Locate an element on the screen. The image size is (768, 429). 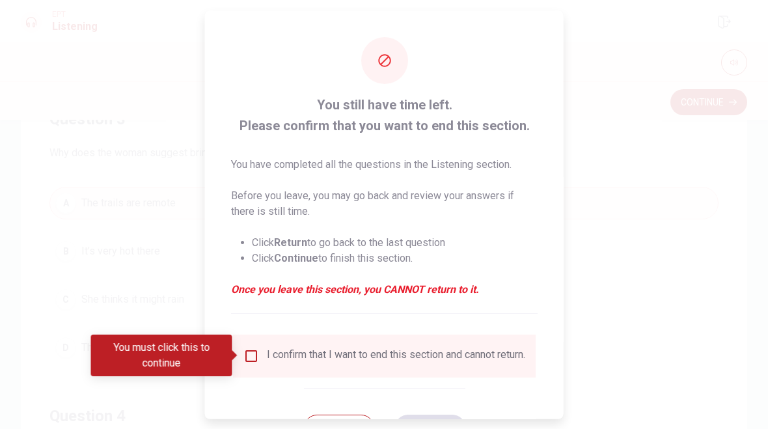
em: Once you leave this section, you CANNOT return to it. is located at coordinates (384, 289).